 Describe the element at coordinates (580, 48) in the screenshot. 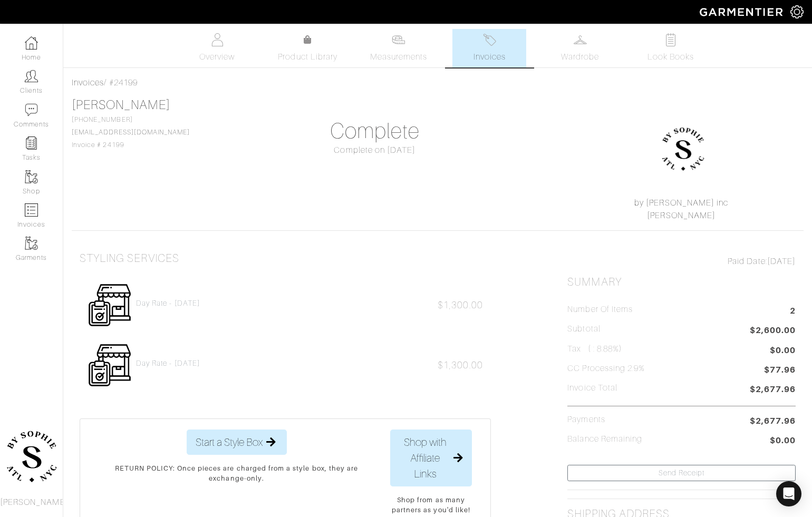

I see `a: Wardrobe` at that location.